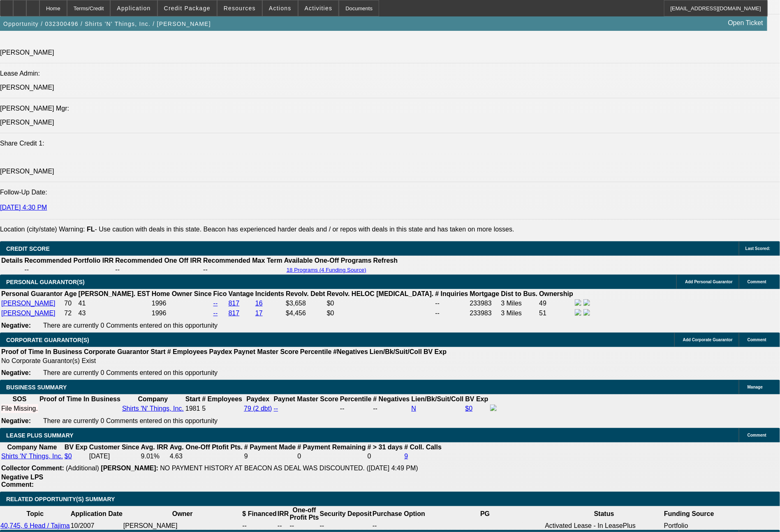 The height and width of the screenshot is (532, 780). Describe the element at coordinates (28, 249) in the screenshot. I see `span: CREDIT SCORE` at that location.